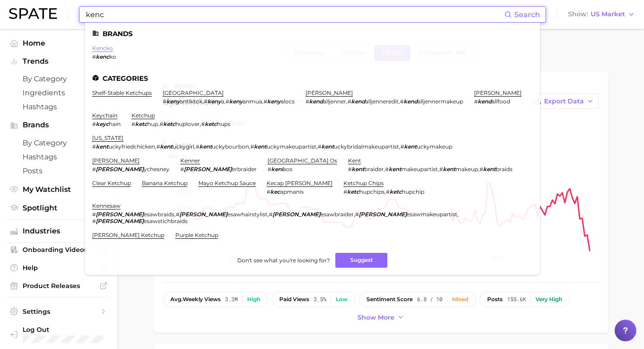 This screenshot has width=644, height=349. Describe the element at coordinates (59, 208) in the screenshot. I see `span: Spotlight` at that location.